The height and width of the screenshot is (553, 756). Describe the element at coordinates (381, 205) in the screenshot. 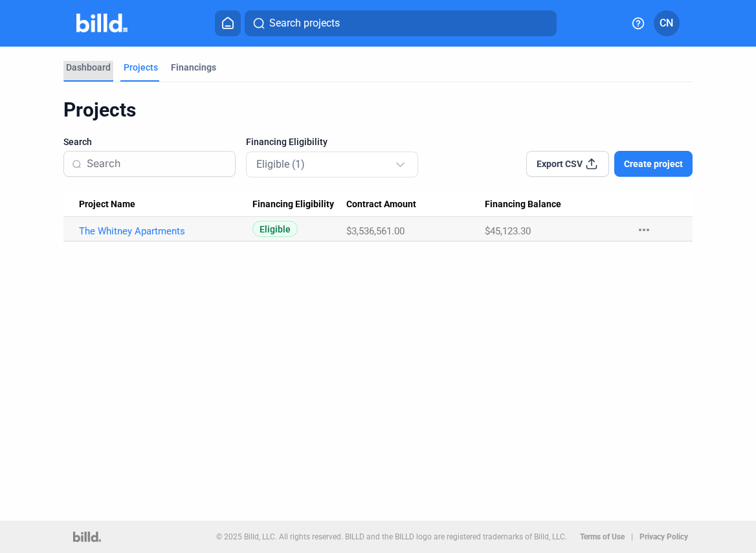

I see `span: Contract Amount` at that location.